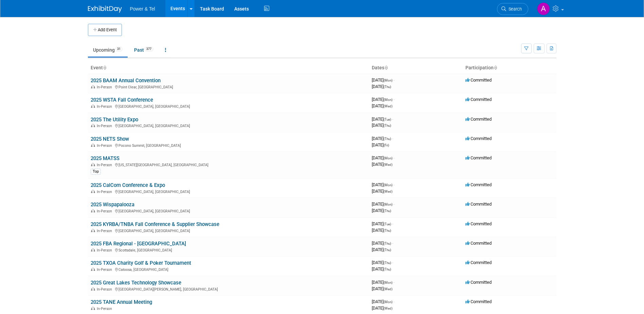  Describe the element at coordinates (112, 205) in the screenshot. I see `a: 2025 Wispapalooza` at that location.